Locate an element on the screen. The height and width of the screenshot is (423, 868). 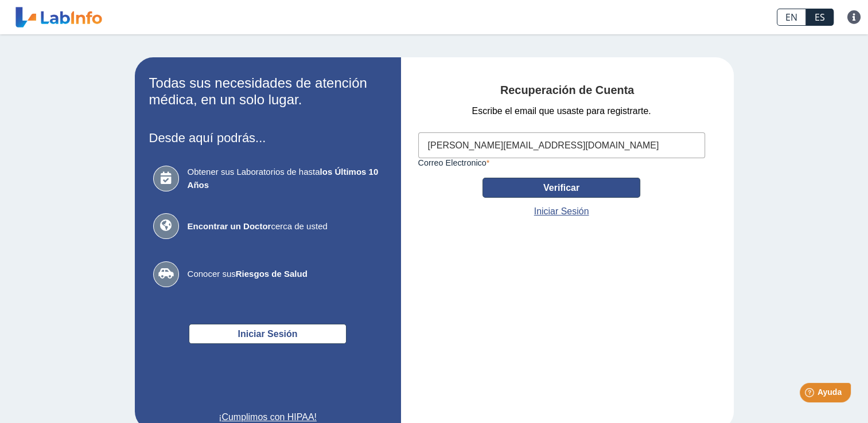
span: Escribe el email que usaste para registrarte. is located at coordinates (561, 111).